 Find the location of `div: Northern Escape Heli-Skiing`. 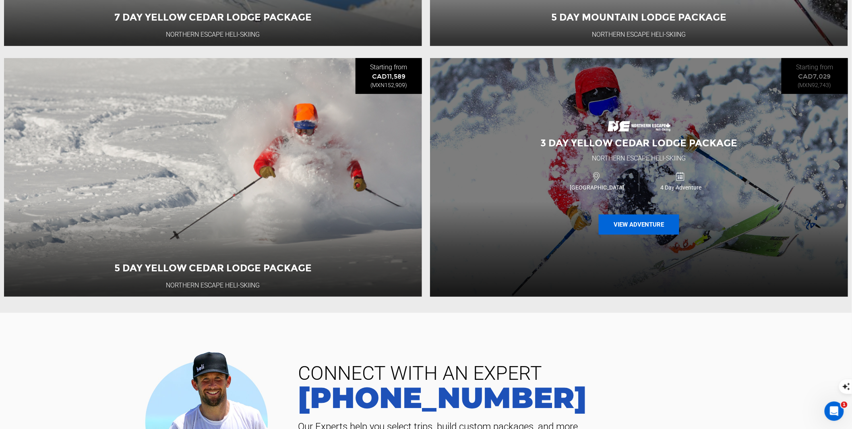

div: Northern Escape Heli-Skiing is located at coordinates (639, 158).